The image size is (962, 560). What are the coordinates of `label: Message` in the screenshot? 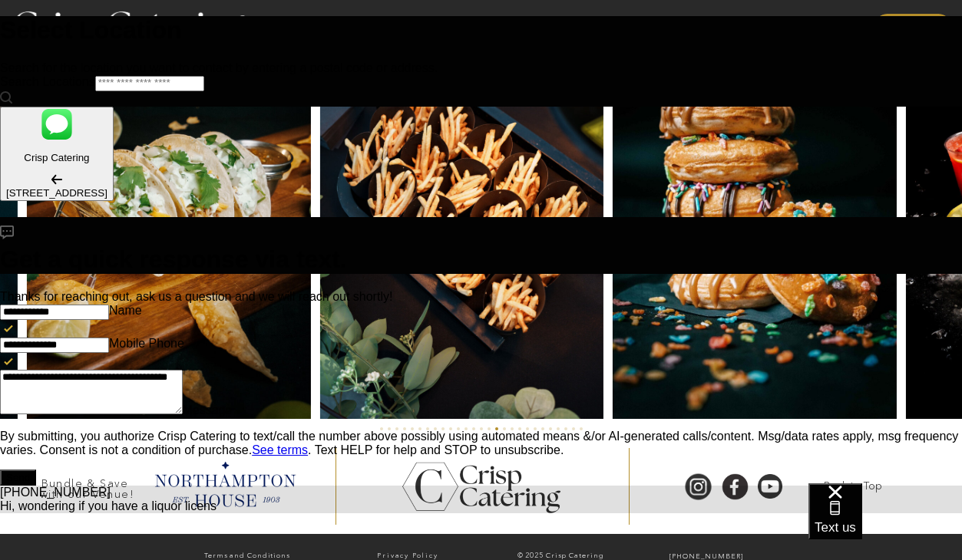 It's located at (207, 410).